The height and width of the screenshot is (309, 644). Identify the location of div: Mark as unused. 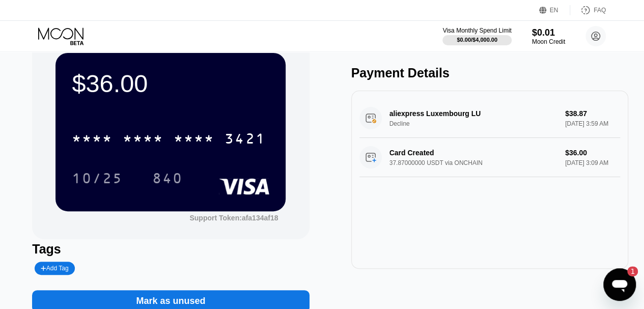
(171, 300).